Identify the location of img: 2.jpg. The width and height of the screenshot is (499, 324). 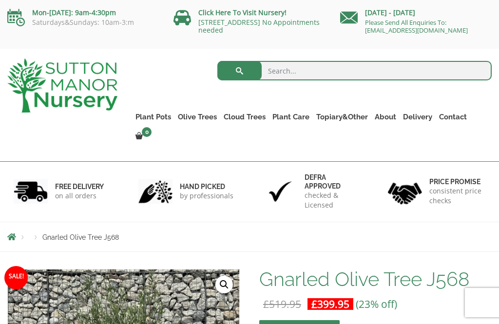
(155, 191).